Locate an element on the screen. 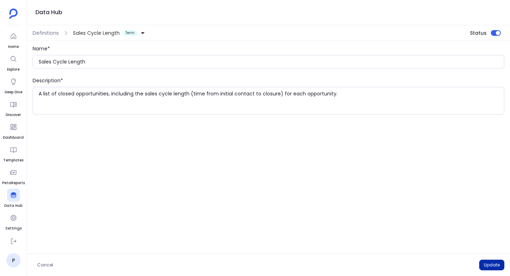 Image resolution: width=510 pixels, height=276 pixels. input: Enter the name of definition is located at coordinates (271, 62).